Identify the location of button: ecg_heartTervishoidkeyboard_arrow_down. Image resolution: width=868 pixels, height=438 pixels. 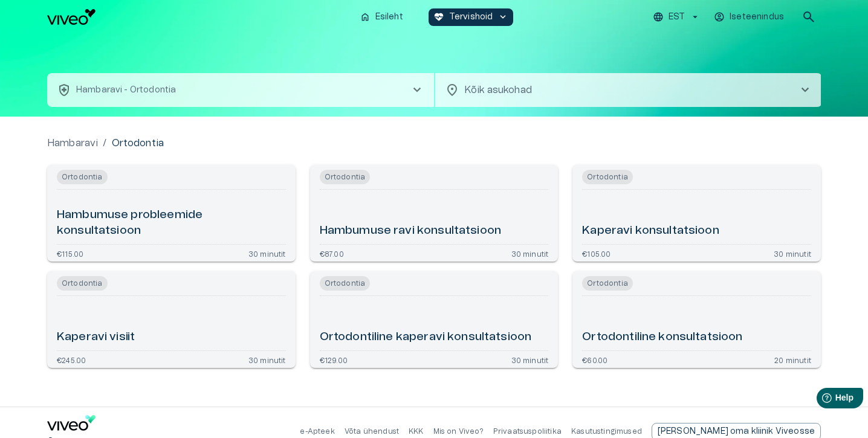
(471, 17).